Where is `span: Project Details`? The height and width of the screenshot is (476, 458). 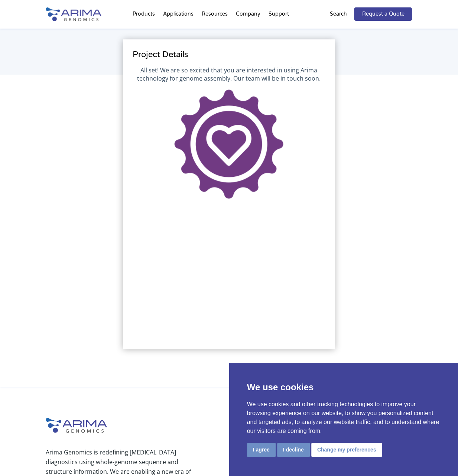
span: Project Details is located at coordinates (160, 54).